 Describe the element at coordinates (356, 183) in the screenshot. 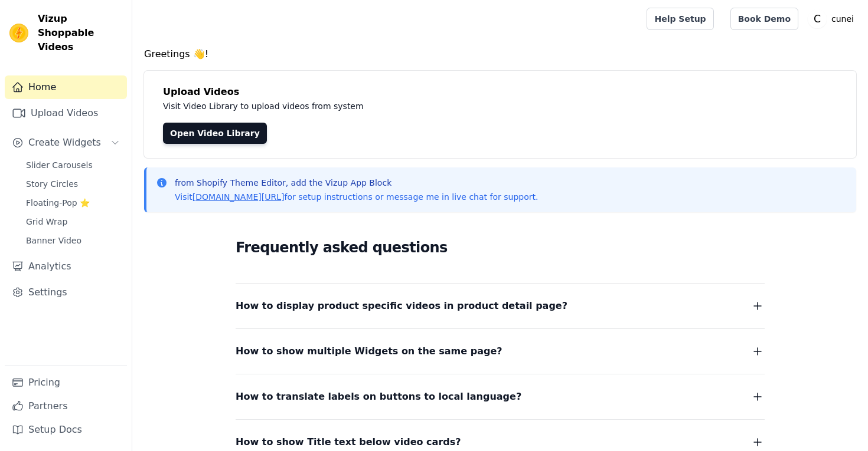

I see `p: from Shopify Theme Editor, add the Vizup App Block` at that location.